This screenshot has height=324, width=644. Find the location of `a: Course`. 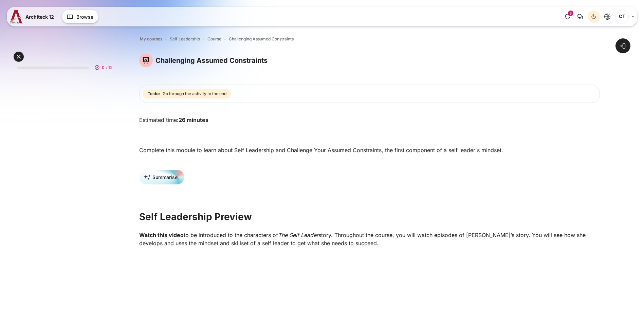

a: Course is located at coordinates (214, 39).